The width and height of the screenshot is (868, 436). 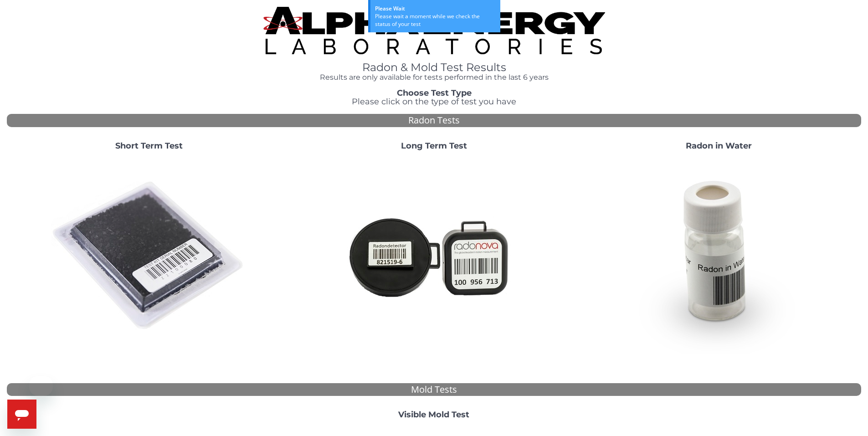 I want to click on strong: Visible Mold Test, so click(x=434, y=414).